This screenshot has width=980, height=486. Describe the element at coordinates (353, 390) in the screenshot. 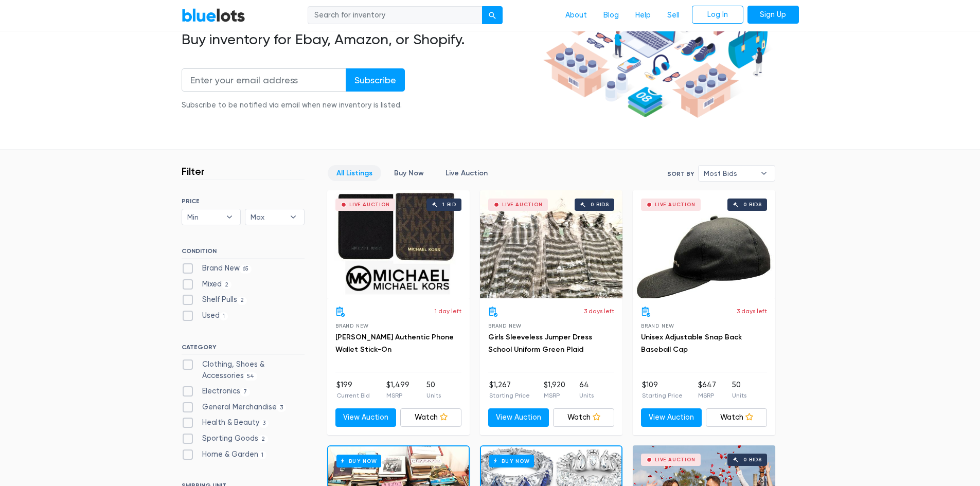

I see `li: $199` at that location.